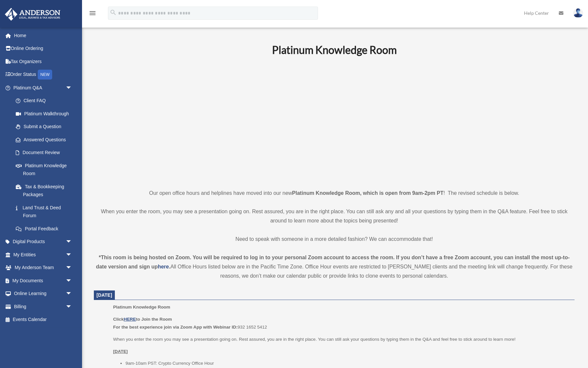 Image resolution: width=588 pixels, height=368 pixels. What do you see at coordinates (46, 139) in the screenshot?
I see `a: Answered Questions` at bounding box center [46, 139].